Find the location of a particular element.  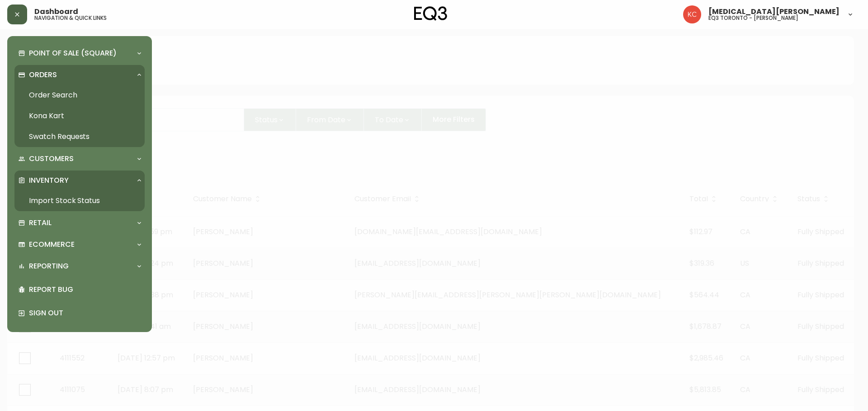

p: Retail is located at coordinates (40, 223).